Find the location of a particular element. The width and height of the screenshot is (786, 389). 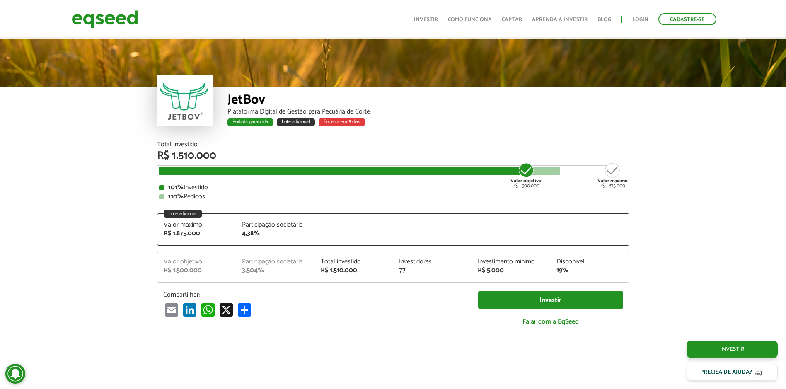

div: Rodada garantida is located at coordinates (250, 122).